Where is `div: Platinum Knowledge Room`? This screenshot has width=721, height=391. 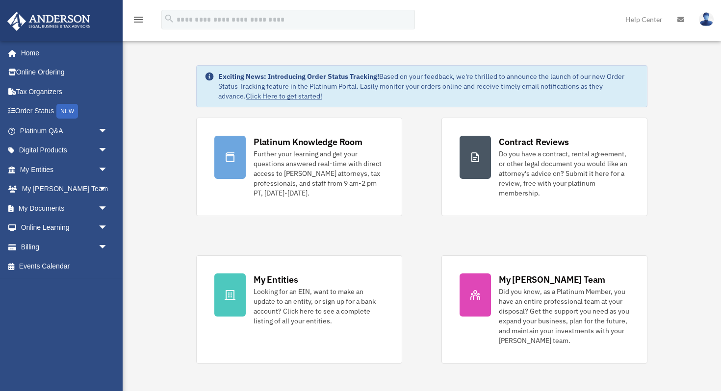 div: Platinum Knowledge Room is located at coordinates (308, 142).